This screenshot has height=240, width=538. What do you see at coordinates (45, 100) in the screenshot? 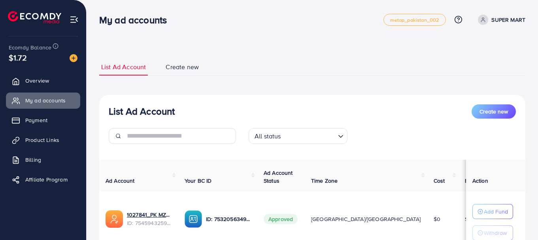
I see `span: My ad accounts` at bounding box center [45, 100].